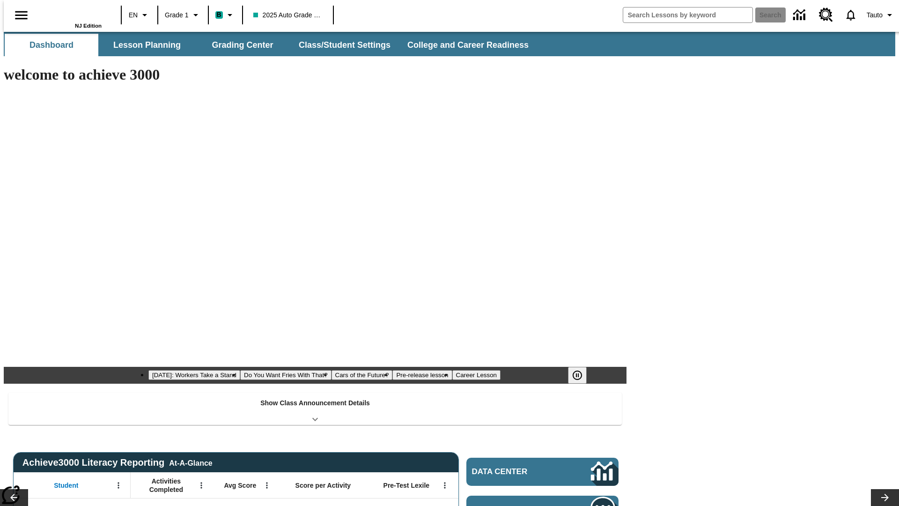 The image size is (899, 506). What do you see at coordinates (422, 375) in the screenshot?
I see `button: Slide 4 Pre-release lesson` at bounding box center [422, 375].